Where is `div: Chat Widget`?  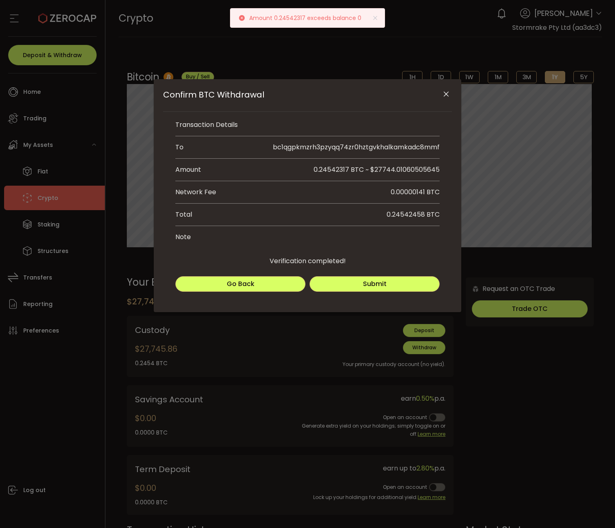
div: Chat Widget is located at coordinates (595, 508).